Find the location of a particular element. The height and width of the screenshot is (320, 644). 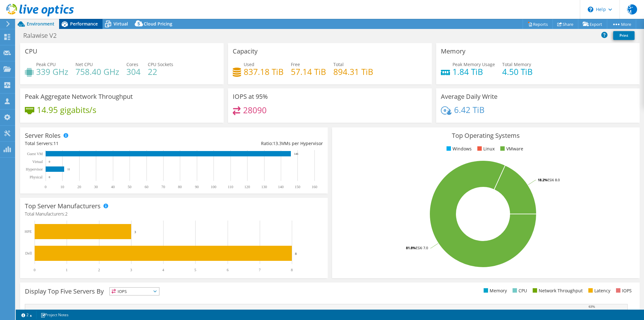

text: 120 is located at coordinates (247, 187).